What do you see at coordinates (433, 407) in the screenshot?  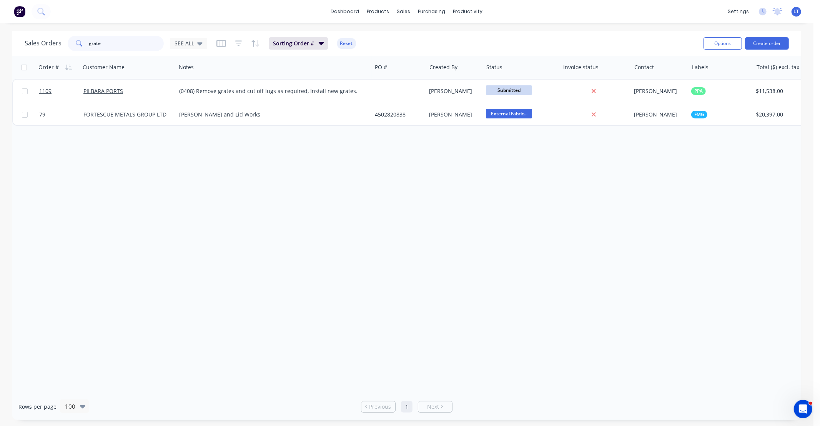 I see `span: Next` at bounding box center [433, 407].